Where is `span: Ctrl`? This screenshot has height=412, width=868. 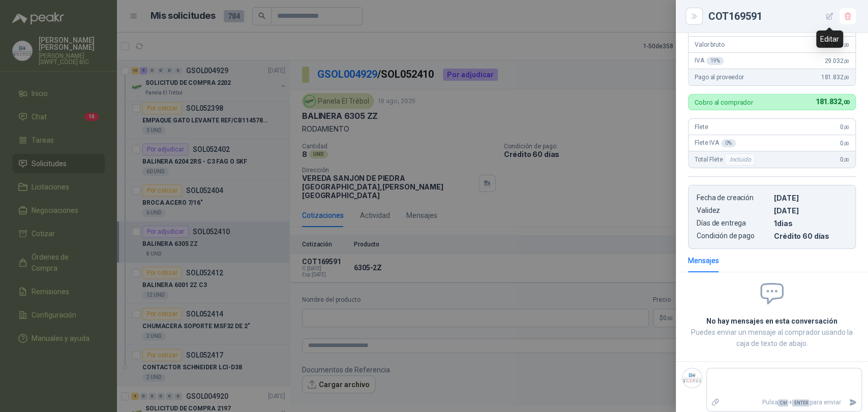
span: Ctrl is located at coordinates (783, 403).